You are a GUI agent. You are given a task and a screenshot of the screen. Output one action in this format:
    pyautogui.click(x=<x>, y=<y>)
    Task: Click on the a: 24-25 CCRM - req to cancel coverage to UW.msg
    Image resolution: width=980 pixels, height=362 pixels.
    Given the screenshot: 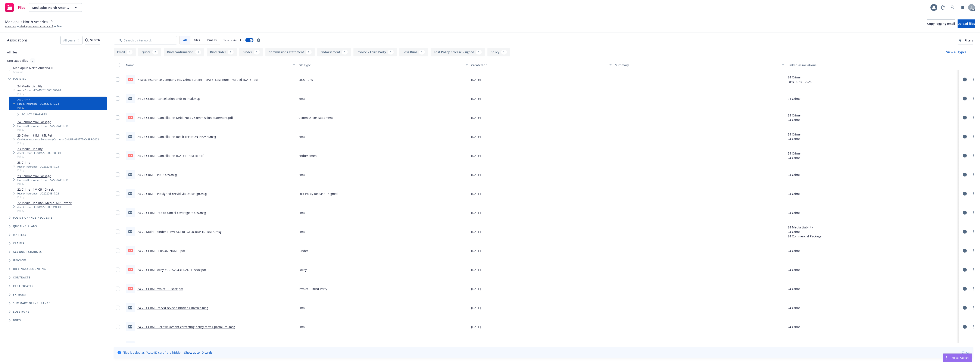 What is the action you would take?
    pyautogui.click(x=171, y=213)
    